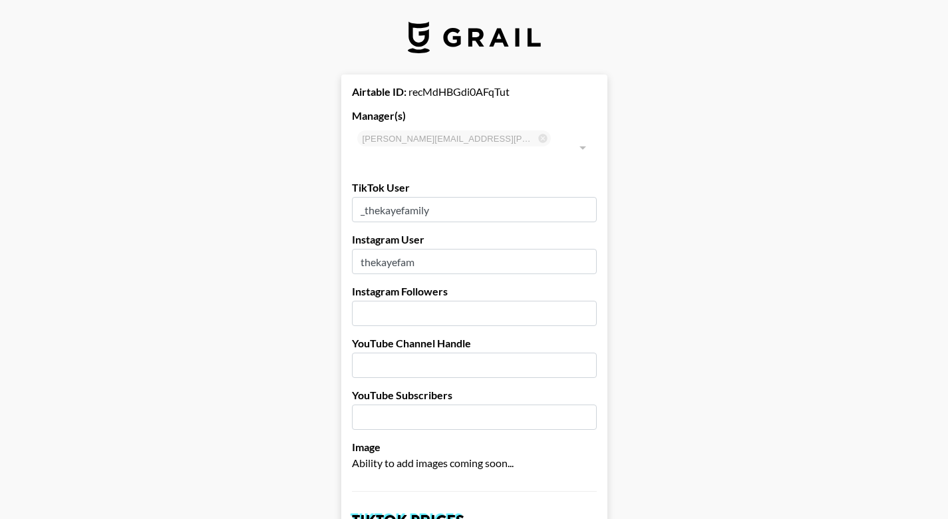 The height and width of the screenshot is (519, 948). I want to click on img: Grail Talent Logo, so click(474, 37).